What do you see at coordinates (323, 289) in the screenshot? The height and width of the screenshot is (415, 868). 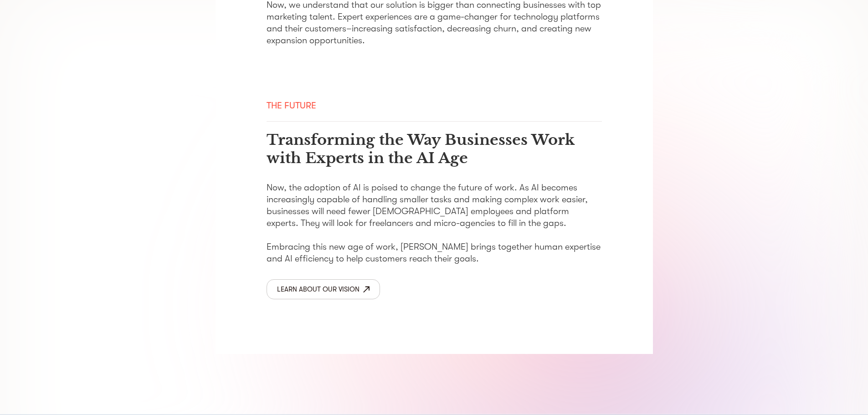 I see `a: Learn about our vision` at bounding box center [323, 289].